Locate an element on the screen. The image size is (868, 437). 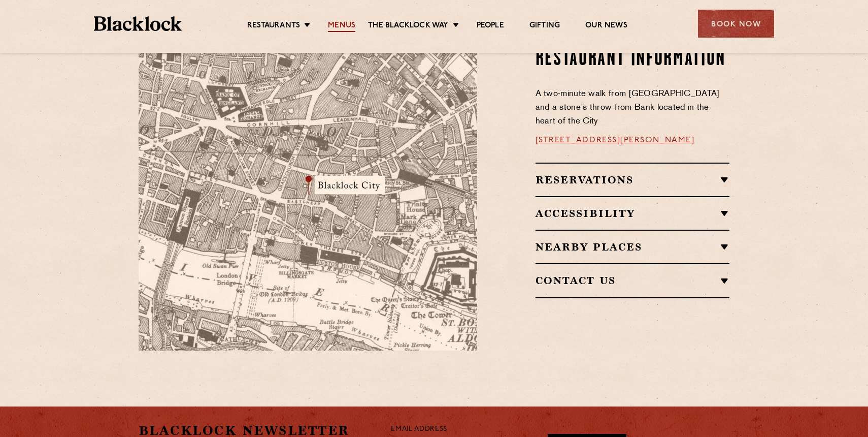
h2: Contact Us is located at coordinates (632, 280).